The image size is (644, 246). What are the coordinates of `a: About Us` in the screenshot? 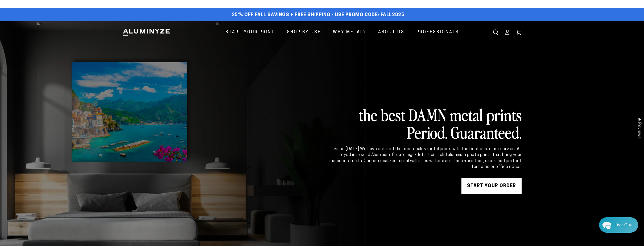 It's located at (391, 32).